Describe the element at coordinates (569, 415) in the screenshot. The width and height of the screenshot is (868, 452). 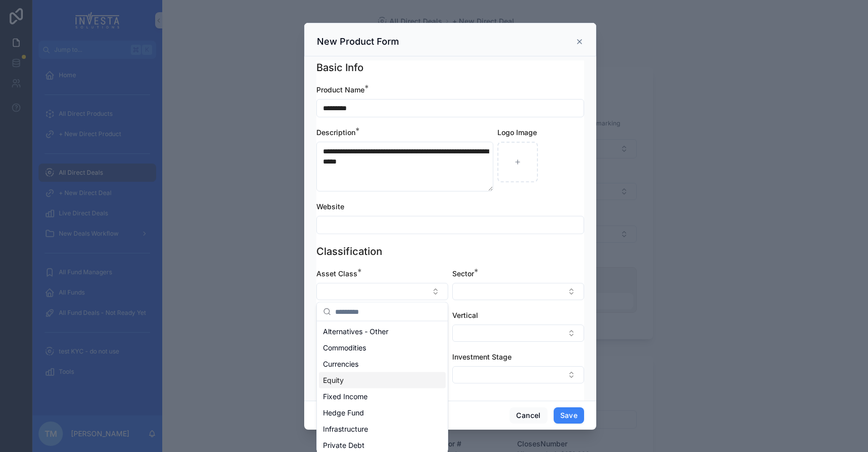
I see `button: Save` at that location.